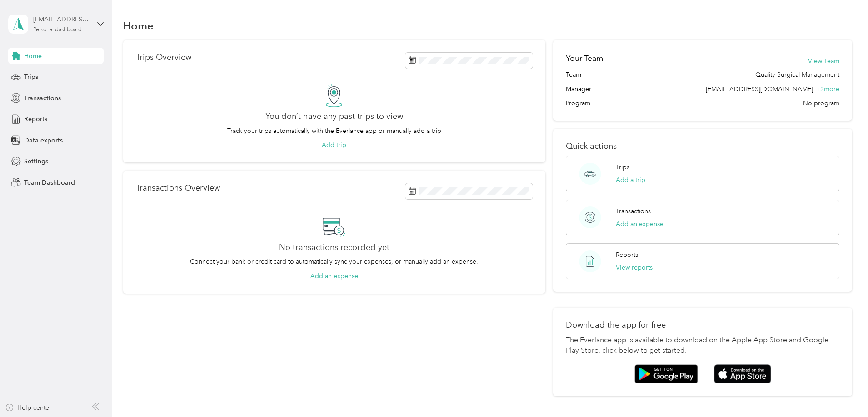 This screenshot has width=868, height=417. Describe the element at coordinates (57, 30) in the screenshot. I see `div: Personal dashboard` at that location.